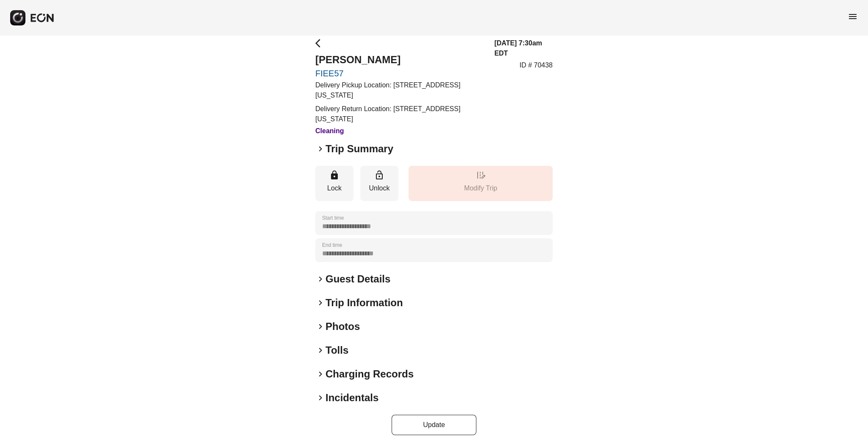  What do you see at coordinates (334, 188) in the screenshot?
I see `p: Lock` at bounding box center [334, 188].